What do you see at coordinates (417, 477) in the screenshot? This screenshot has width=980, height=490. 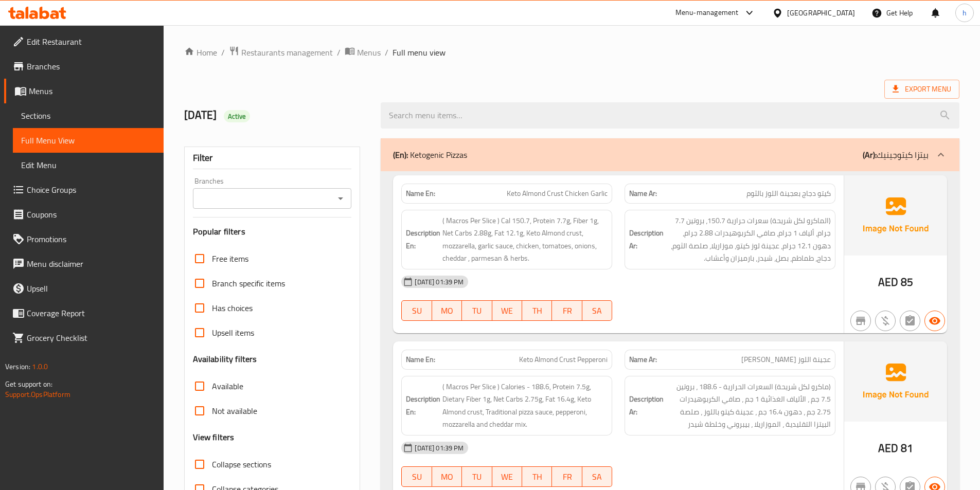 I see `span: SU` at bounding box center [417, 477].